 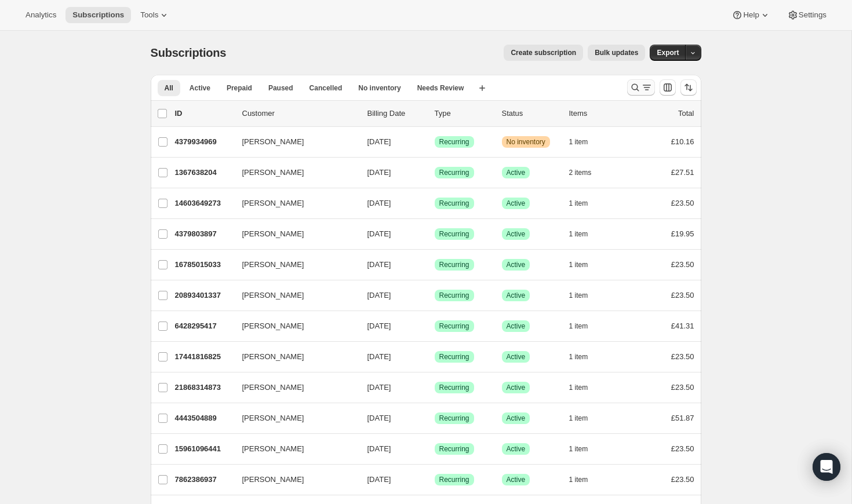 What do you see at coordinates (463, 113) in the screenshot?
I see `div: Type` at bounding box center [463, 113].